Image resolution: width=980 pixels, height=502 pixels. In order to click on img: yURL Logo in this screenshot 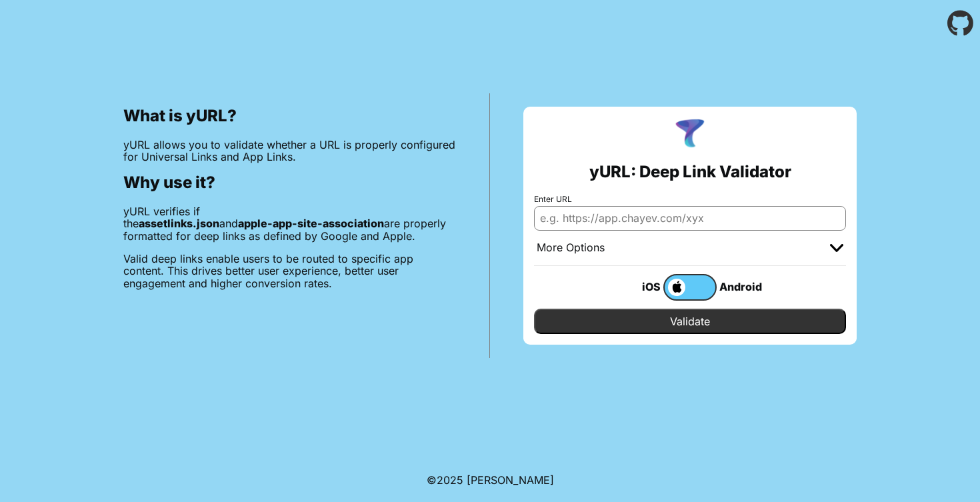, I will do `click(690, 135)`.